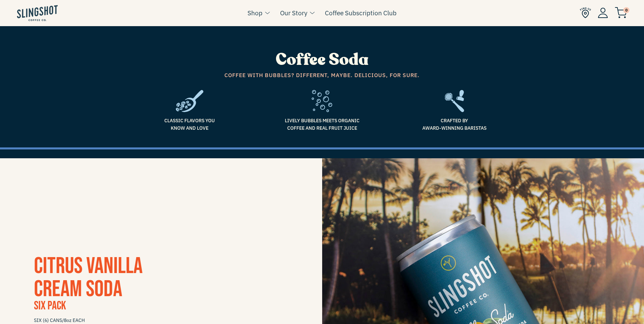 This screenshot has width=644, height=324. What do you see at coordinates (89, 278) in the screenshot?
I see `span: CITRUS VANILLA CREAM SODA` at bounding box center [89, 278].